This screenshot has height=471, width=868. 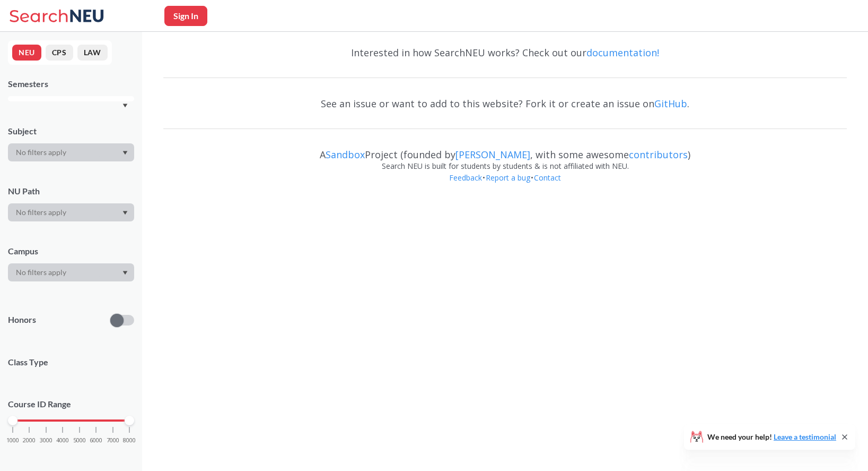 I want to click on div: Interested in how SearchNEU works? Check out our, so click(x=505, y=53).